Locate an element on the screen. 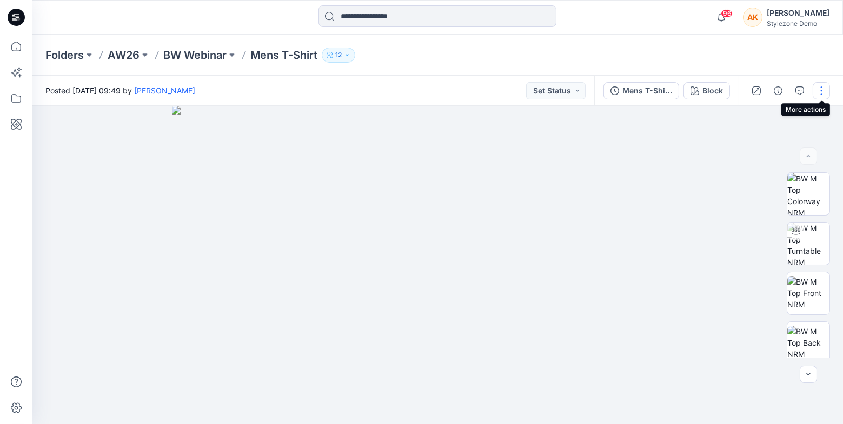 This screenshot has width=843, height=424. img: BW M Top Back NRM is located at coordinates (808, 343).